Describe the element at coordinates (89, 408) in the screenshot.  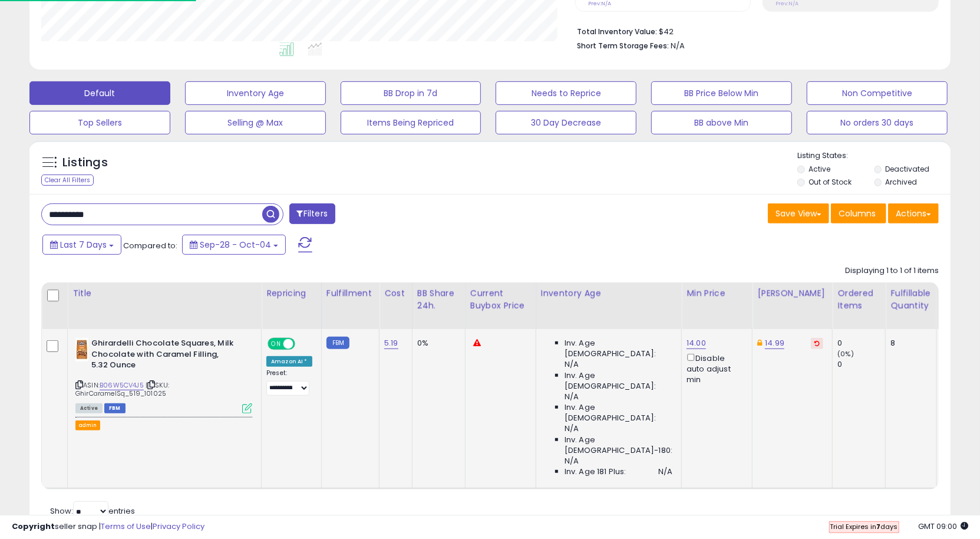
I see `span: All listings currently available for purchase on Amazon` at that location.